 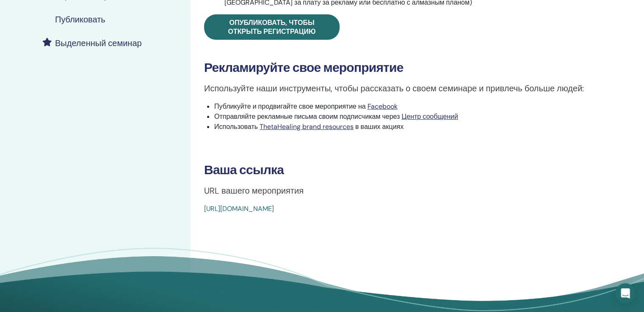 I want to click on p: URL вашего мероприятия, so click(x=405, y=191).